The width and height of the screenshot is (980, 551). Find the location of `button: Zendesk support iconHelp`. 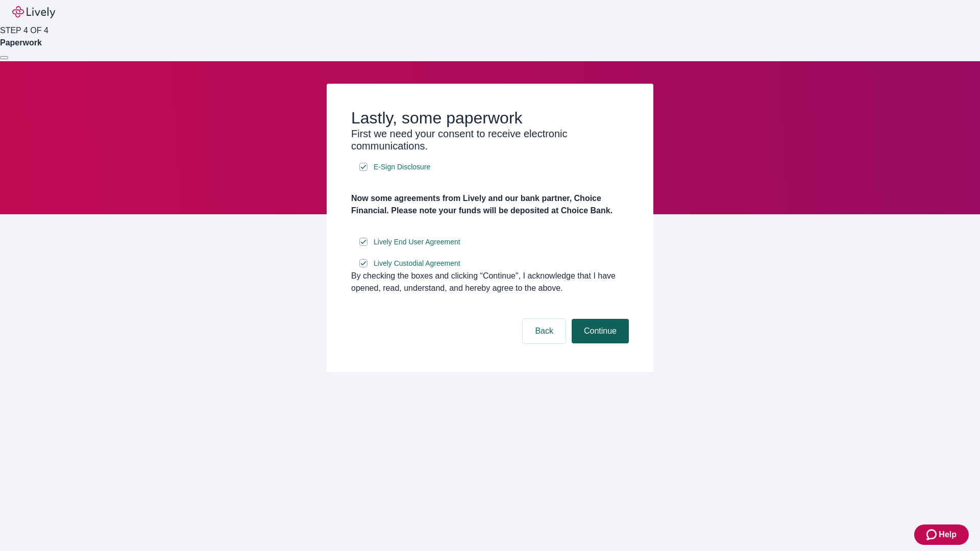

button: Zendesk support iconHelp is located at coordinates (941, 535).